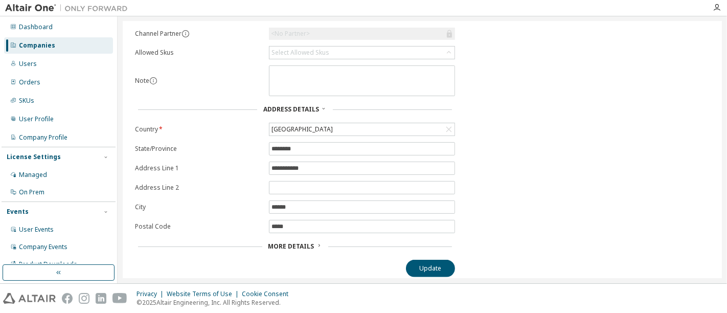  Describe the element at coordinates (48, 264) in the screenshot. I see `div: Product Downloads` at that location.